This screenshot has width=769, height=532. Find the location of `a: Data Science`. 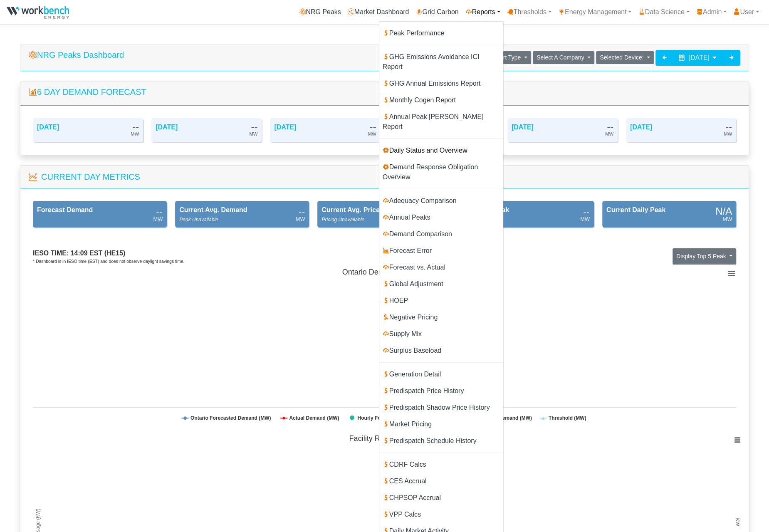

a: Data Science is located at coordinates (663, 12).